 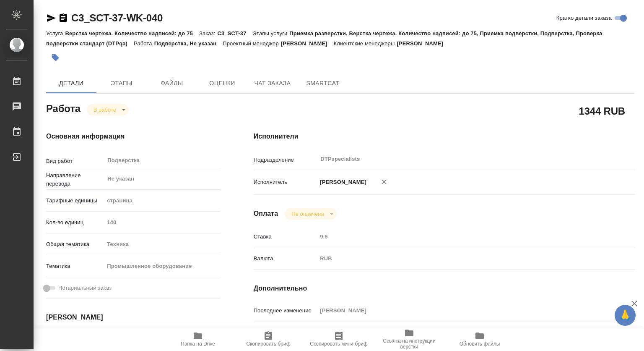 I want to click on span: Кратко детали заказа, so click(x=584, y=18).